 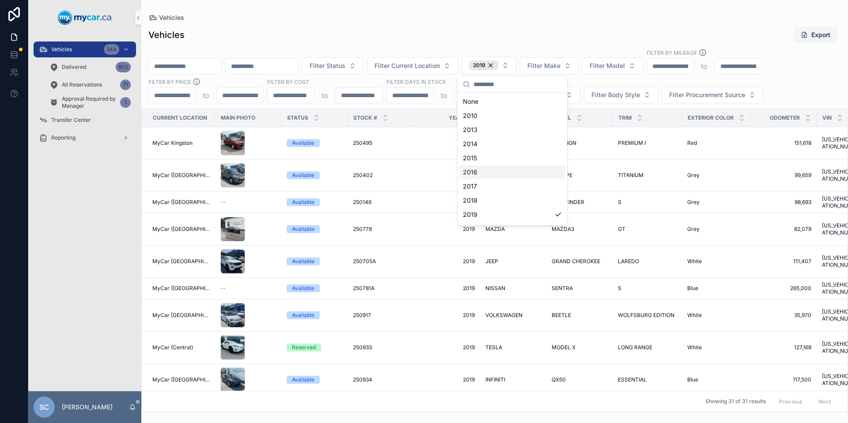 I want to click on a: 35,970, so click(x=783, y=315).